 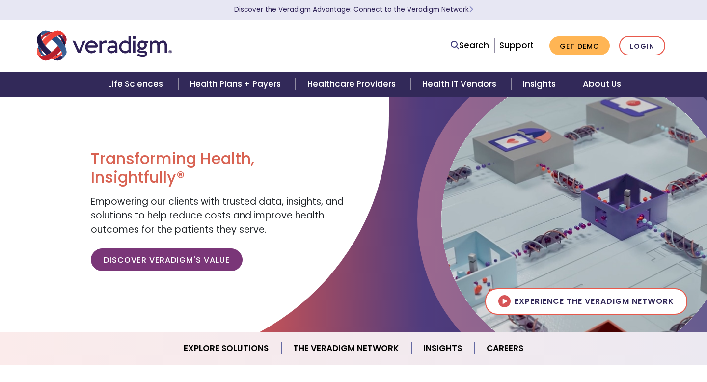 I want to click on a: Health Plans + Payers, so click(x=237, y=84).